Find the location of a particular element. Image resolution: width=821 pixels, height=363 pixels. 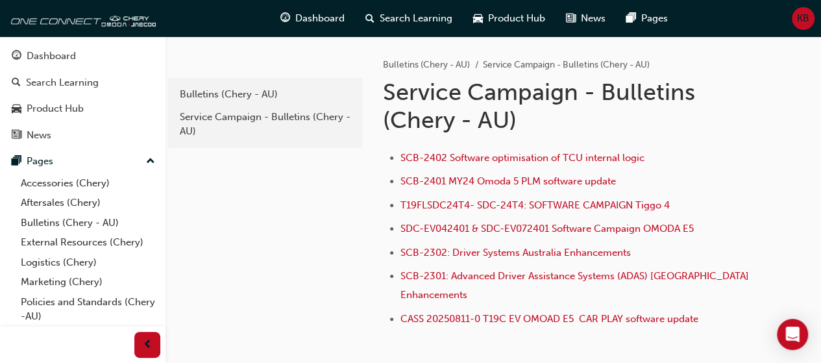

span: KB is located at coordinates (803, 18).